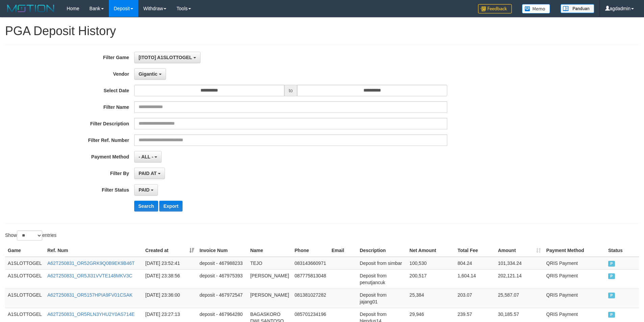 This screenshot has height=322, width=644. Describe the element at coordinates (90, 295) in the screenshot. I see `a: A62T250831_OR5157HPIA9FV01CSAK` at that location.